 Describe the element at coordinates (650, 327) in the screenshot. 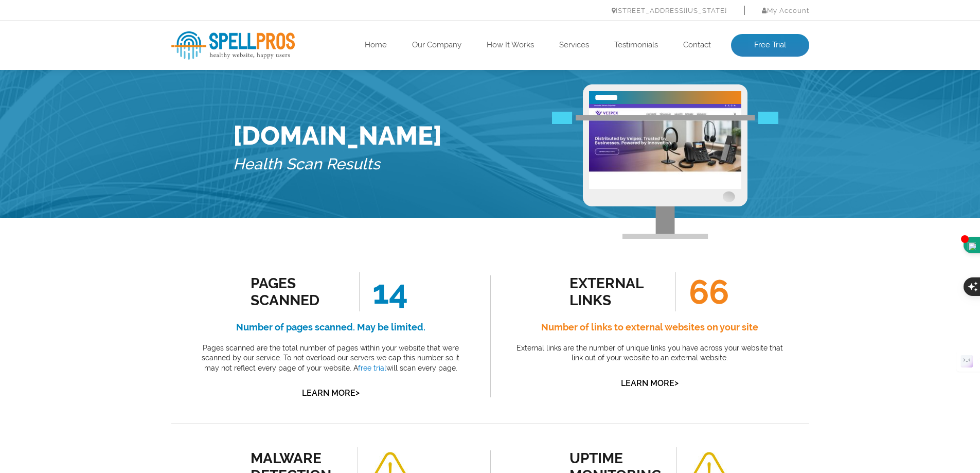

I see `h4: Number of links to external websites on your site` at that location.